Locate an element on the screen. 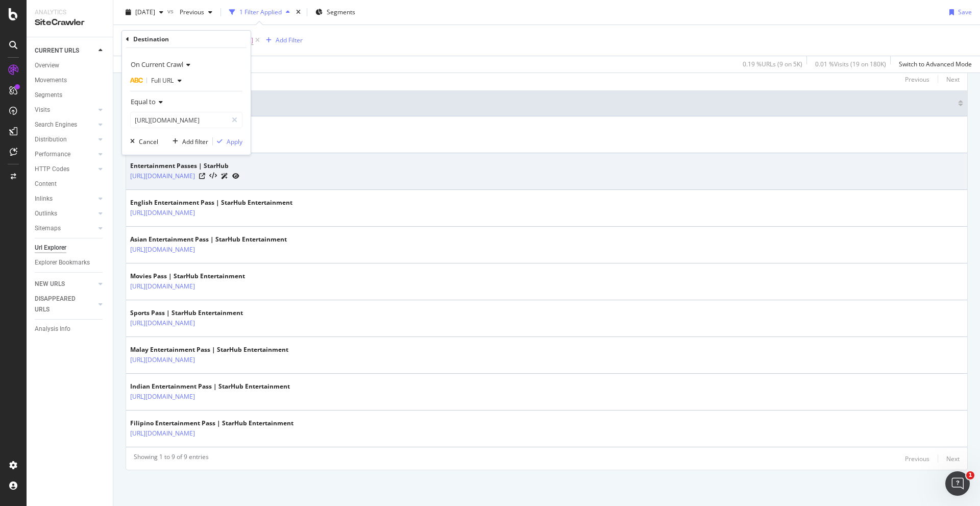 The width and height of the screenshot is (980, 506). div: HTTP Codes is located at coordinates (52, 169).